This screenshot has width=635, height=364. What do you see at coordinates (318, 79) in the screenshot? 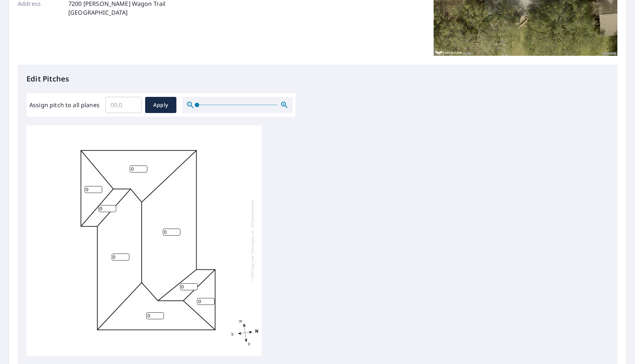
I see `p: Edit Pitches` at bounding box center [318, 79].